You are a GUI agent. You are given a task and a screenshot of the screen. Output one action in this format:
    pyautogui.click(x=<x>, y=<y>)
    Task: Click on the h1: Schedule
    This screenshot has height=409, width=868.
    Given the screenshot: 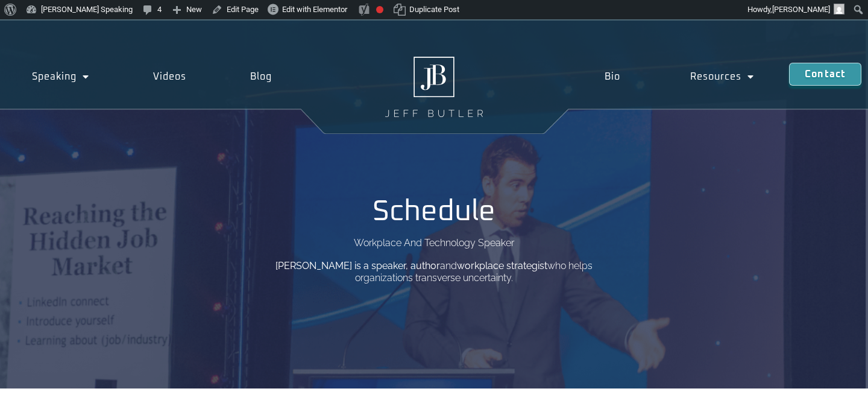 What is the action you would take?
    pyautogui.click(x=434, y=212)
    